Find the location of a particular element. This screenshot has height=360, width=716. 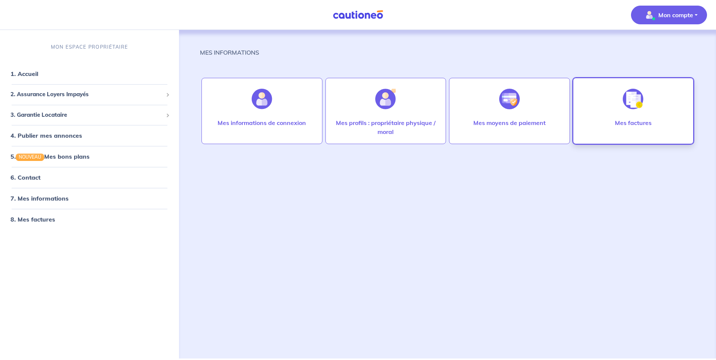

div: 8. Mes factures is located at coordinates (90, 220).